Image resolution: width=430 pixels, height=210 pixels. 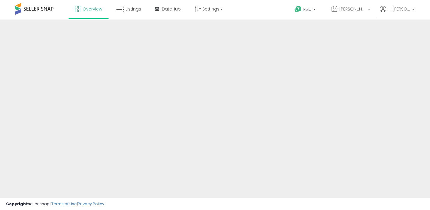 What do you see at coordinates (305, 10) in the screenshot?
I see `a: Help` at bounding box center [305, 10].